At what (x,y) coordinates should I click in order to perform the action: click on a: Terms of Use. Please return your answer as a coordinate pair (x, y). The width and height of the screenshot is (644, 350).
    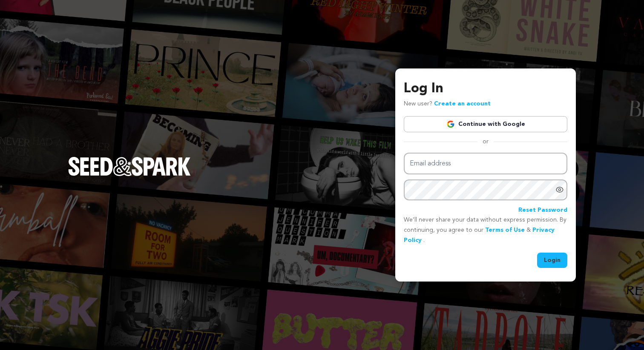
    Looking at the image, I should click on (505, 230).